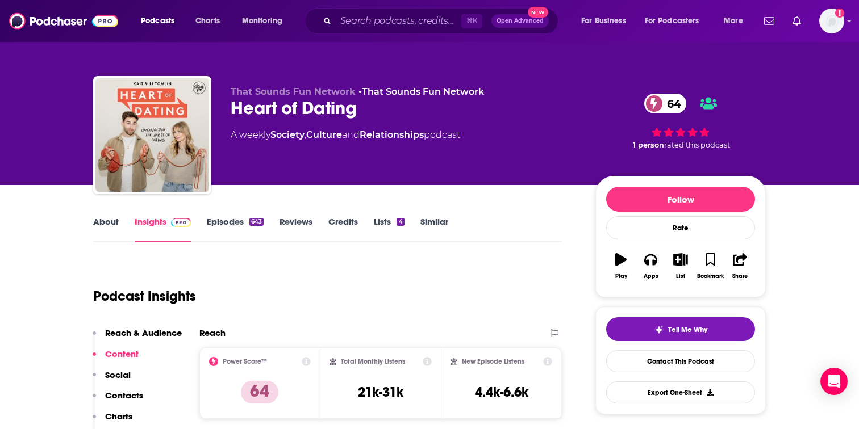 The width and height of the screenshot is (859, 429). What do you see at coordinates (350, 135) in the screenshot?
I see `span: and` at bounding box center [350, 135].